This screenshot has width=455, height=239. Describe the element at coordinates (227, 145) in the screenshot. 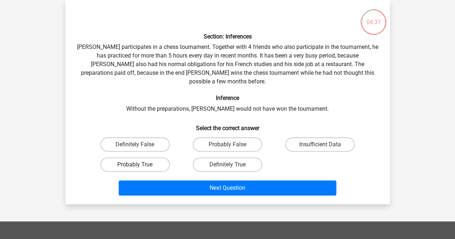

I see `label: Probably False` at that location.